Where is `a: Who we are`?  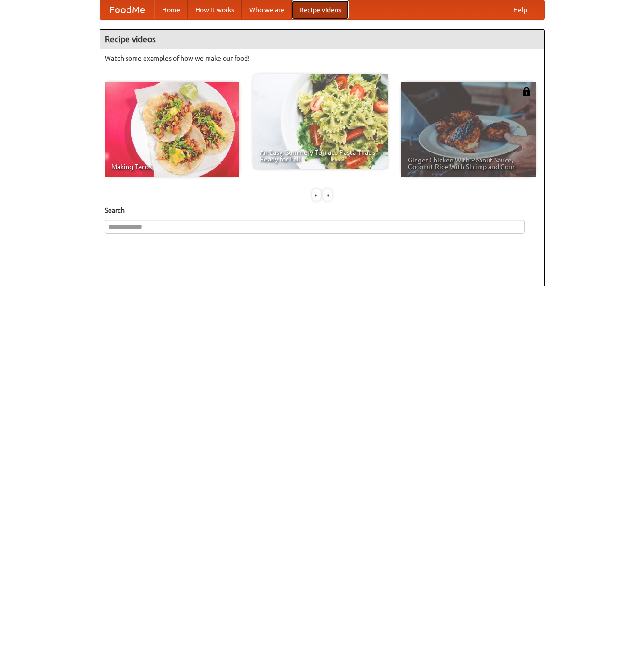 a: Who we are is located at coordinates (267, 10).